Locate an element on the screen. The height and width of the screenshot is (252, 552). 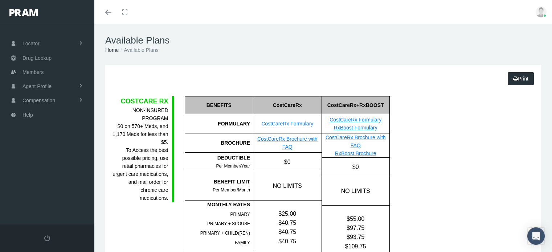
div: $55.00 is located at coordinates (356, 219).